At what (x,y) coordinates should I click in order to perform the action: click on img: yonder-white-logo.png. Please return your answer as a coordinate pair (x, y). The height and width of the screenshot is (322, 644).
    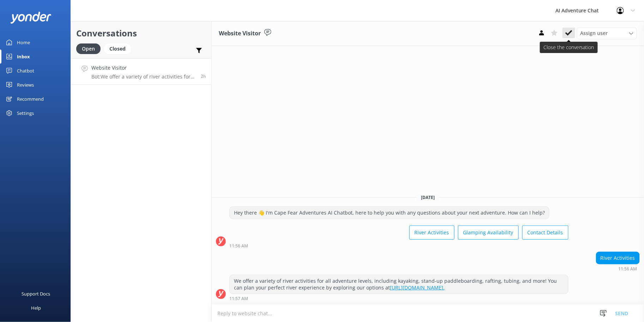
    Looking at the image, I should click on (31, 17).